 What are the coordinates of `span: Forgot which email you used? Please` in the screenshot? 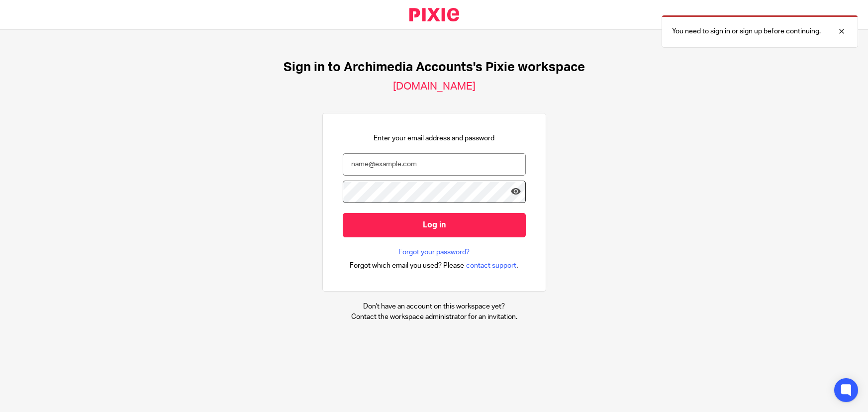 It's located at (407, 266).